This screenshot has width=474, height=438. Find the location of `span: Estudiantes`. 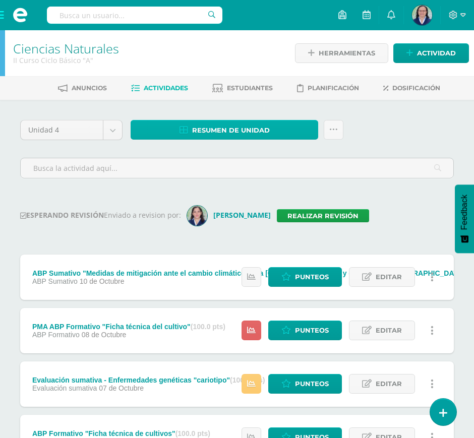

span: Estudiantes is located at coordinates (250, 88).